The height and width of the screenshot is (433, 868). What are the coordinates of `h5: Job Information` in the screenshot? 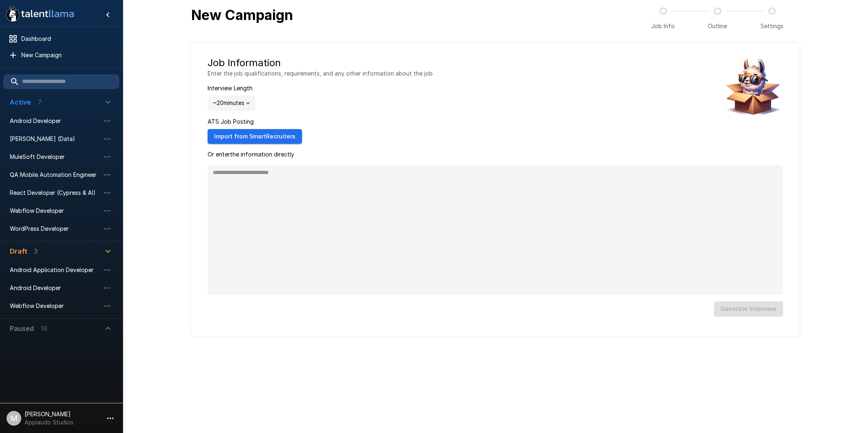 It's located at (320, 63).